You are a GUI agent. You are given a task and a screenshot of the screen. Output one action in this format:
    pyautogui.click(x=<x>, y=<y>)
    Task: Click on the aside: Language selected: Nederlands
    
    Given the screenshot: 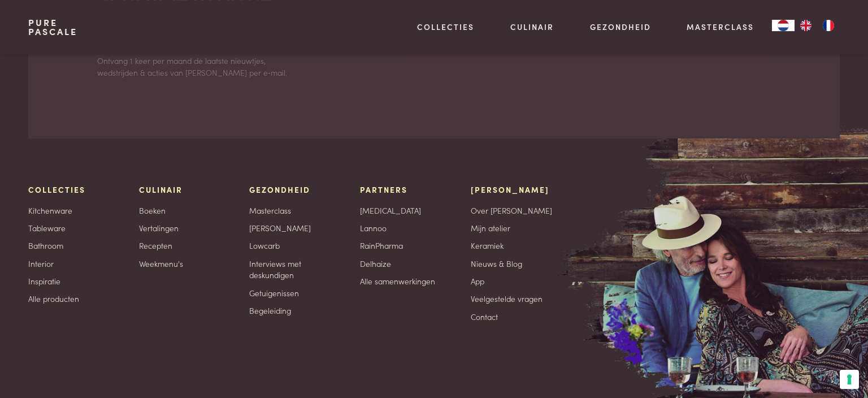 What is the action you would take?
    pyautogui.click(x=806, y=26)
    